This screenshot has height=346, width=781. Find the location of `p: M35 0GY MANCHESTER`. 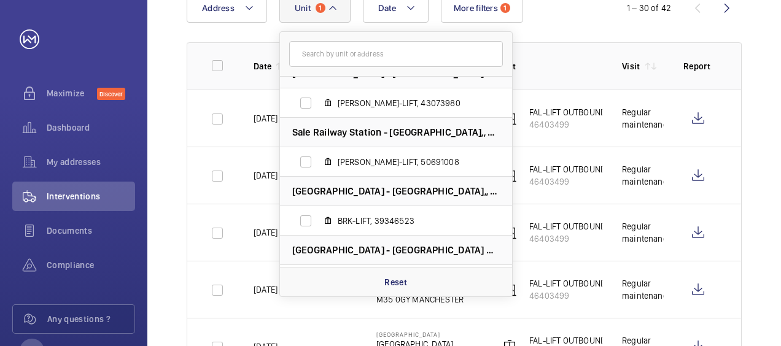

p: M35 0GY MANCHESTER is located at coordinates (420, 300).